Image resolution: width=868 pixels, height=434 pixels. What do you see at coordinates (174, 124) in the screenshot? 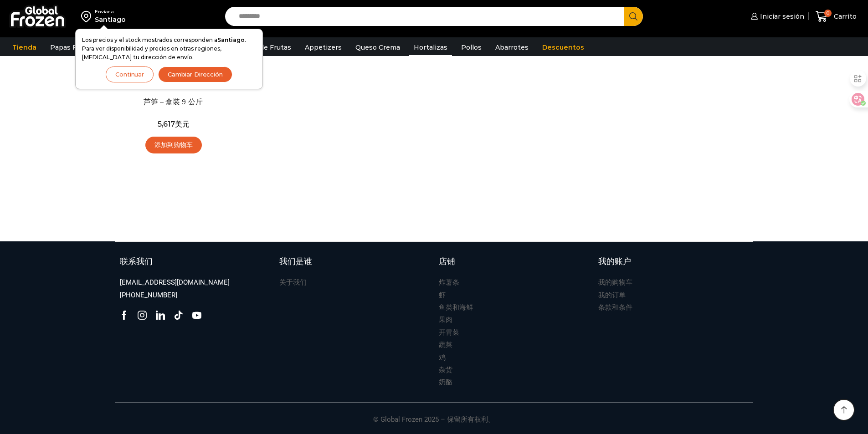
I see `font: 5,617` at bounding box center [174, 124].